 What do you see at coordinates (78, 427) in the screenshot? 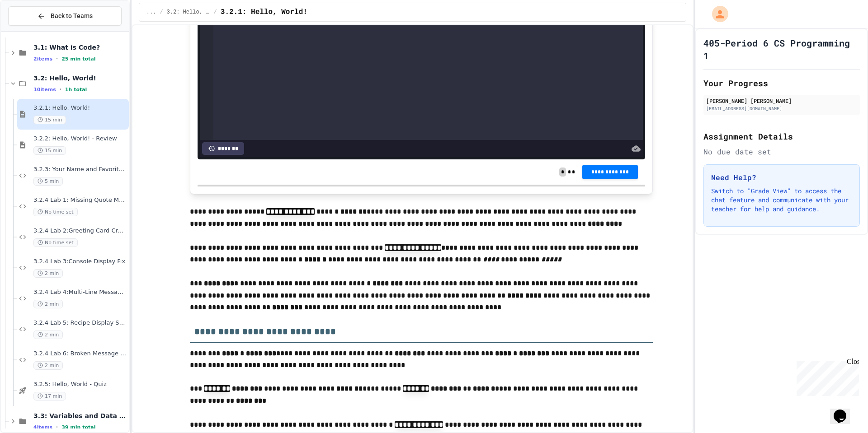
I see `span: 39 min total` at bounding box center [78, 427].